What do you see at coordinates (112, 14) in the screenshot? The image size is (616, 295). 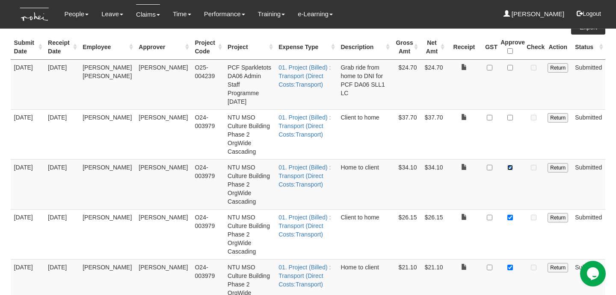 I see `a: Leave` at bounding box center [112, 14].